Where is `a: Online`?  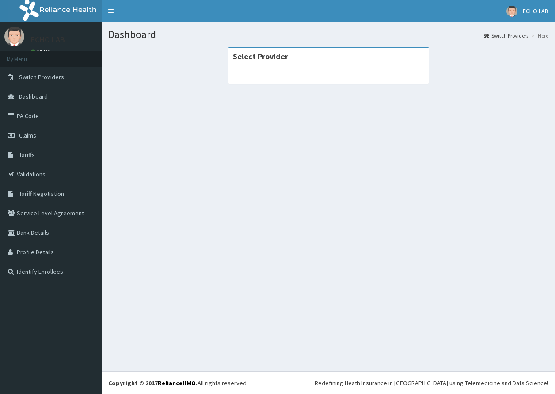
a: Online is located at coordinates (42, 51).